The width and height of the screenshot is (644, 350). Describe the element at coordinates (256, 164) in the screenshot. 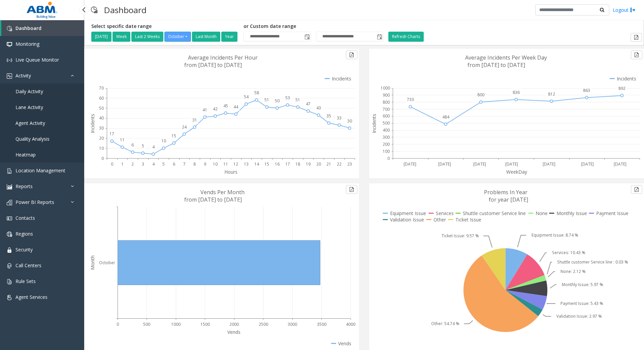

I see `text: 14` at that location.